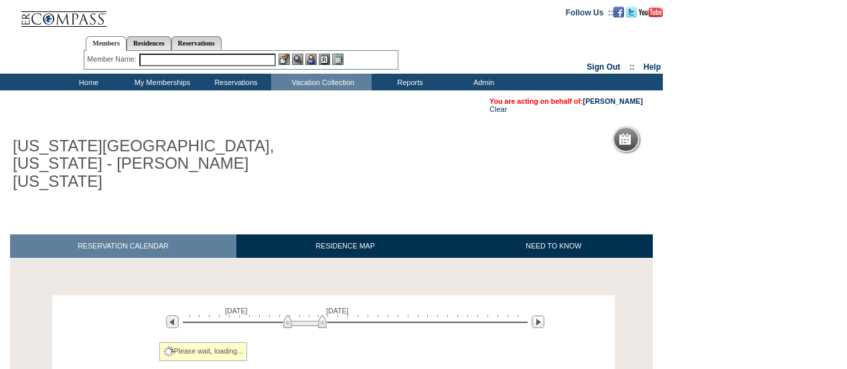  Describe the element at coordinates (346, 246) in the screenshot. I see `a: RESIDENCE MAP` at that location.